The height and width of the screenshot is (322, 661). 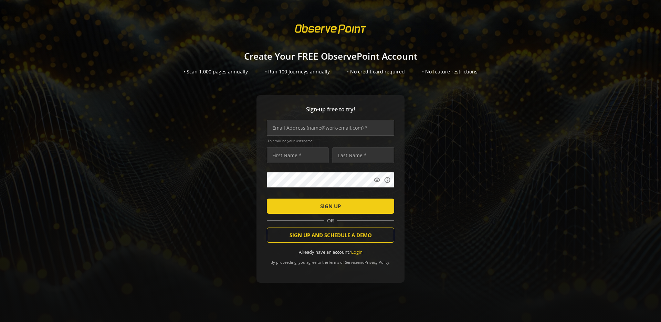 What do you see at coordinates (357, 252) in the screenshot?
I see `a: Login` at bounding box center [357, 252].